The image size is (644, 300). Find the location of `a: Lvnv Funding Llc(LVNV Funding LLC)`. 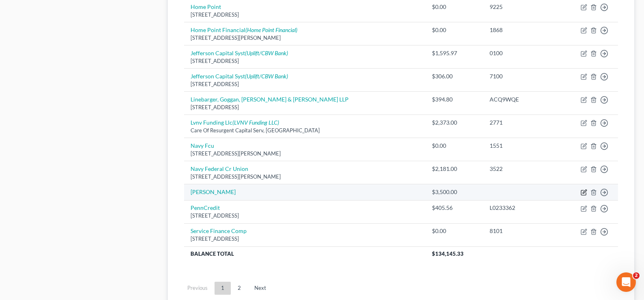

a: Lvnv Funding Llc(LVNV Funding LLC) is located at coordinates (235, 122).